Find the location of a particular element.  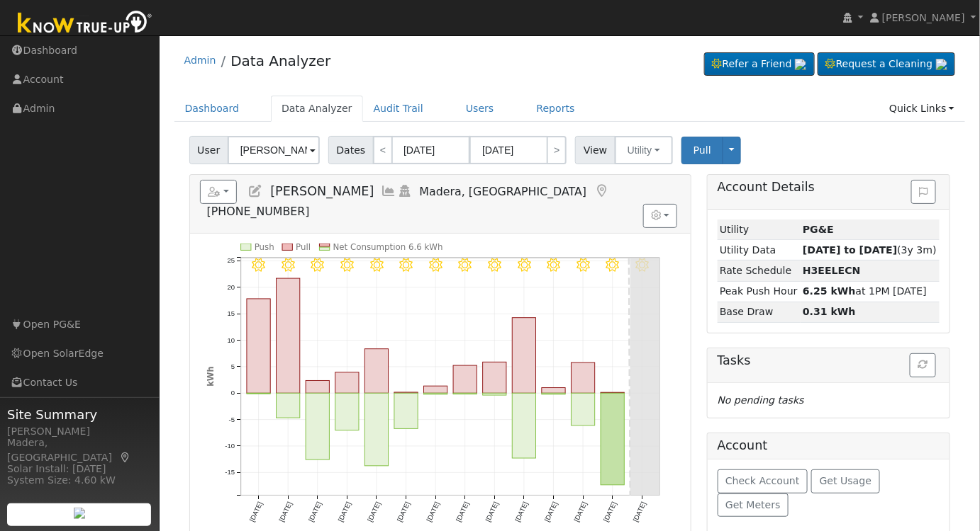

strong: 0.31 kWh is located at coordinates (829, 312).